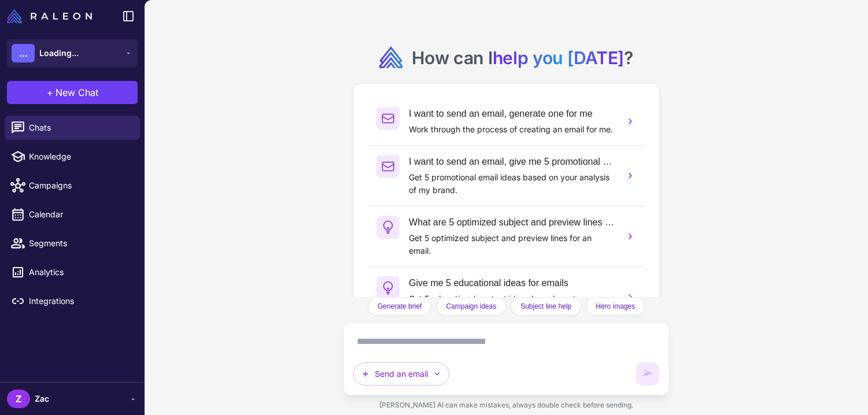 This screenshot has height=415, width=868. I want to click on span: Loading..., so click(59, 53).